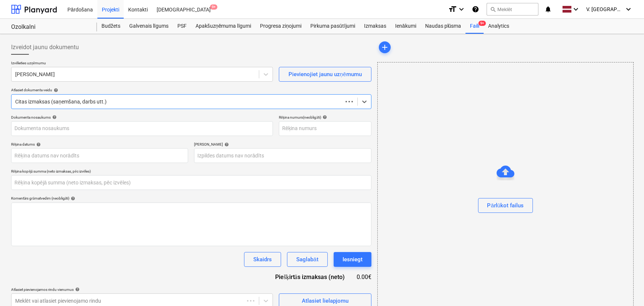 The image size is (644, 306). I want to click on input: Rēķina kopējā summa (neto izmaksas, pēc izvēles), so click(191, 183).